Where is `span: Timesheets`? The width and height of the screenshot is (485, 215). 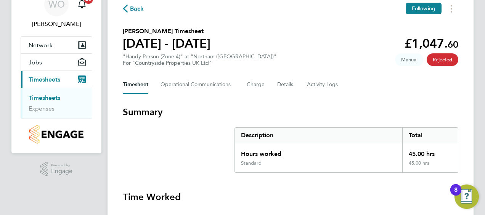
span: Timesheets is located at coordinates (44, 79).